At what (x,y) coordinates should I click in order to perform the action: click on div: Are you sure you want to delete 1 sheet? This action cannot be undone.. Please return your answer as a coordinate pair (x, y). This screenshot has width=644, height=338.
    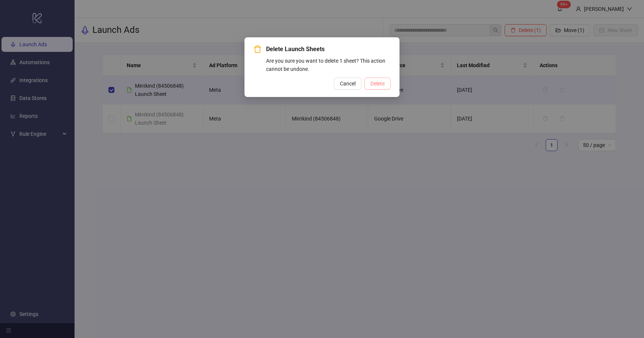
    Looking at the image, I should click on (328, 65).